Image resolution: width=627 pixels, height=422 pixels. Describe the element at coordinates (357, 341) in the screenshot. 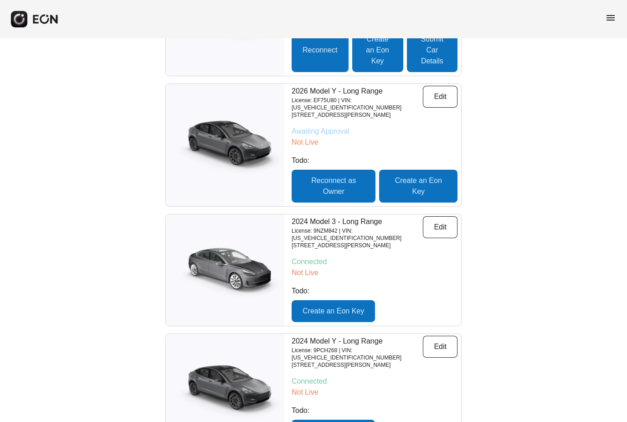

I see `p: 2024 Model Y - Long Range` at that location.